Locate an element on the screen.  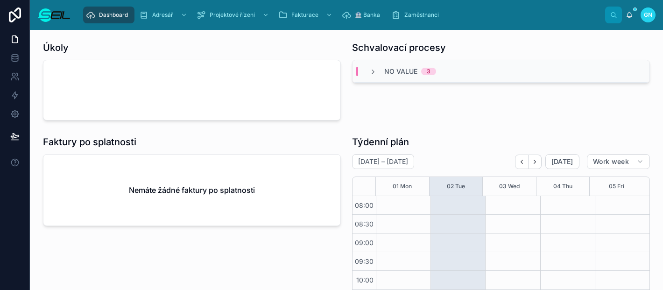
span: 08:30 is located at coordinates (364, 224).